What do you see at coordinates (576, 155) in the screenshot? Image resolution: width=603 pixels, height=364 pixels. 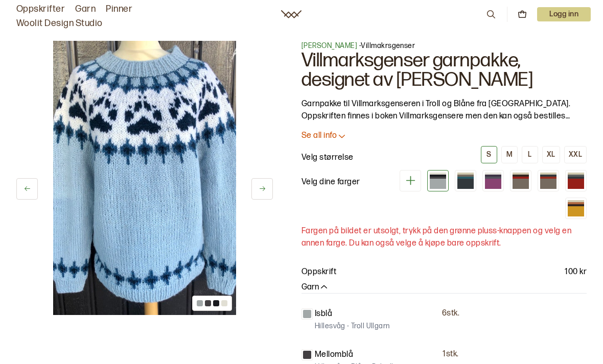 I see `button: XXL` at bounding box center [576, 155].